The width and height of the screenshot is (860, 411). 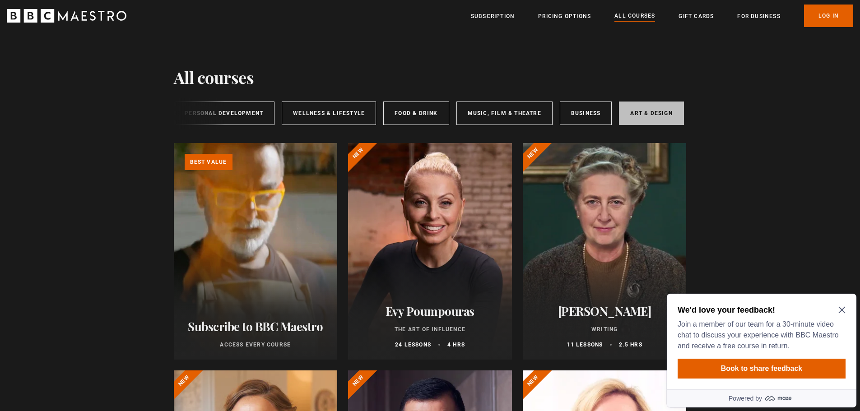 What do you see at coordinates (504, 113) in the screenshot?
I see `a: Music, Film & Theatre` at bounding box center [504, 113].